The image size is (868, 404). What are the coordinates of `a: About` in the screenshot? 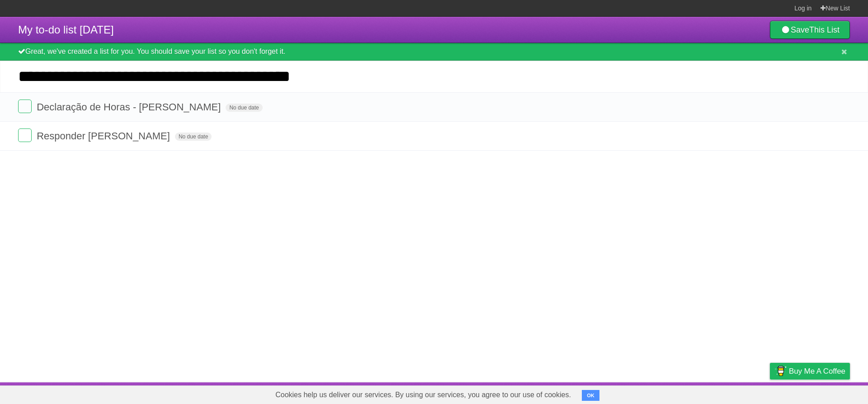 It's located at (659, 393).